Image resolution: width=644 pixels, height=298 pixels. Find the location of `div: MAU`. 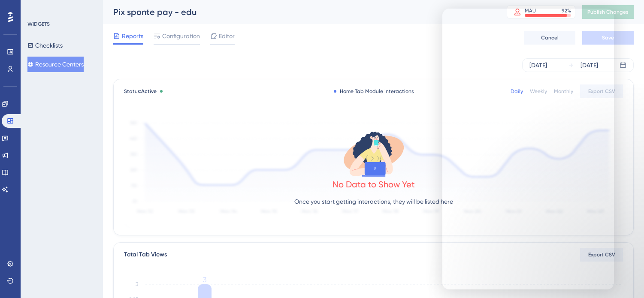

div: MAU is located at coordinates (530, 11).